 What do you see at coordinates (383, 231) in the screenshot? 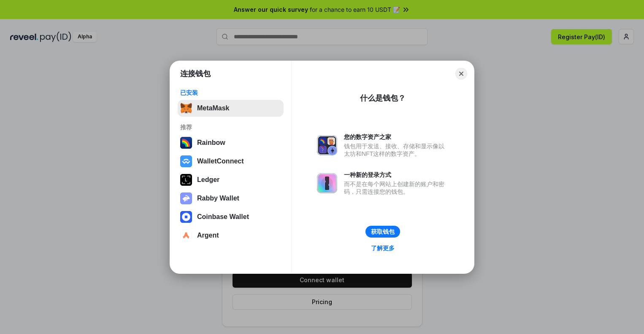
I see `button: 获取钱包` at bounding box center [383, 231].